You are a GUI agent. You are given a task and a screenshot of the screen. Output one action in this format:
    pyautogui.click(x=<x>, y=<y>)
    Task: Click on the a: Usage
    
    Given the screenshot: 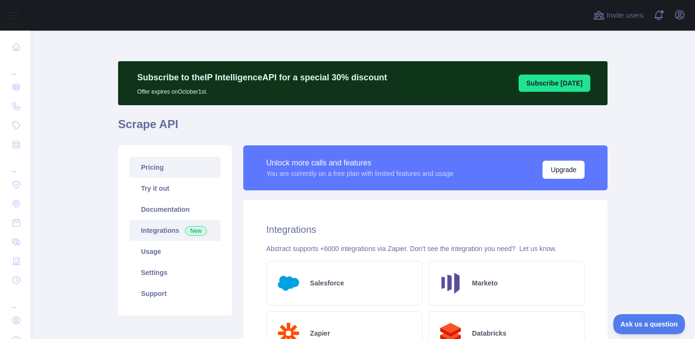 What is the action you would take?
    pyautogui.click(x=175, y=252)
    